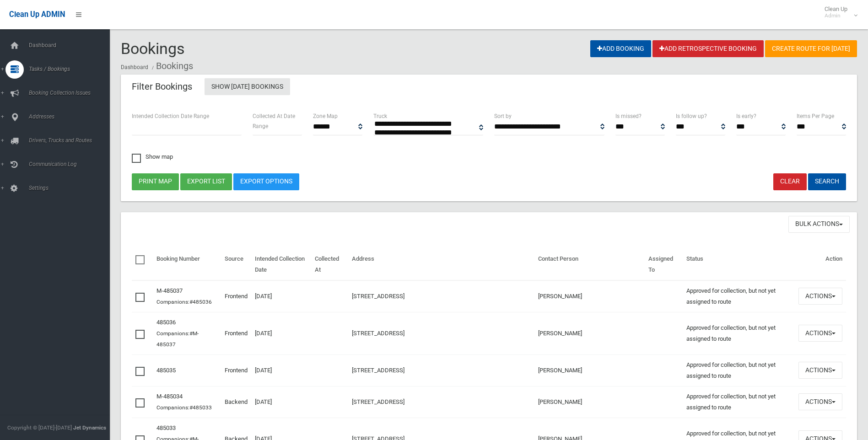 Image resolution: width=868 pixels, height=440 pixels. Describe the element at coordinates (37, 14) in the screenshot. I see `span: Clean Up ADMIN` at that location.